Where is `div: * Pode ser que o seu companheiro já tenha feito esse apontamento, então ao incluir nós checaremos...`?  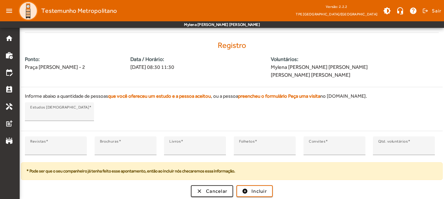
div: * Pode ser que o seu companheiro já tenha feito esse apontamento, então ao incluir nós checaremos... is located at coordinates (232, 171).